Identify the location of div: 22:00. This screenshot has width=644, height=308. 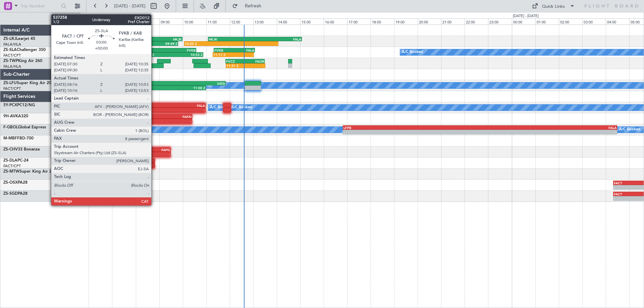
(476, 22).